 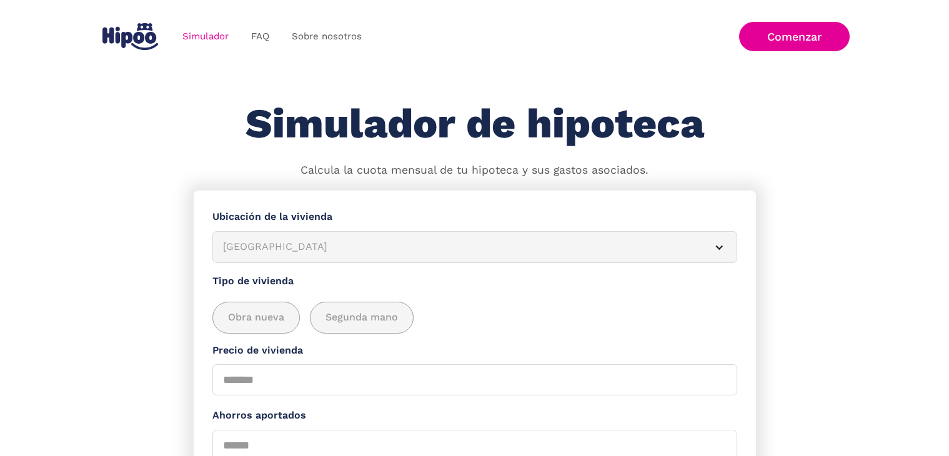 What do you see at coordinates (475, 281) in the screenshot?
I see `label: Tipo de vivienda` at bounding box center [475, 281].